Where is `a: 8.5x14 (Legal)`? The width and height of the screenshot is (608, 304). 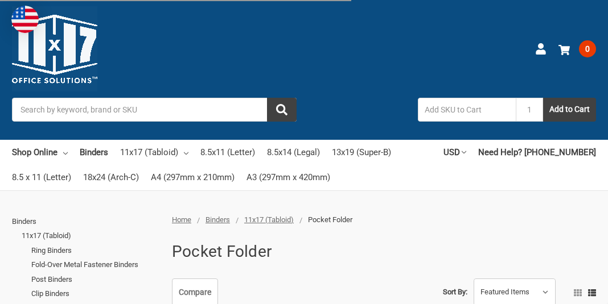 a: 8.5x14 (Legal) is located at coordinates (293, 152).